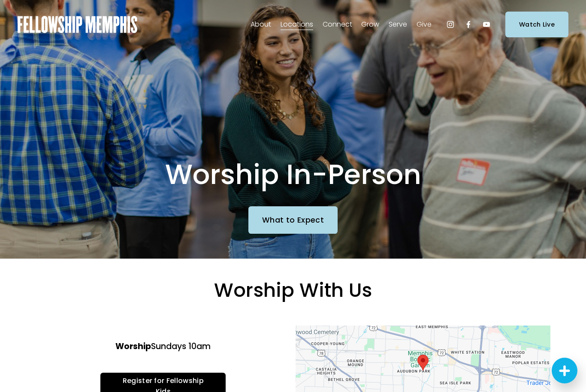  I want to click on h1: Worship In-Person, so click(293, 175).